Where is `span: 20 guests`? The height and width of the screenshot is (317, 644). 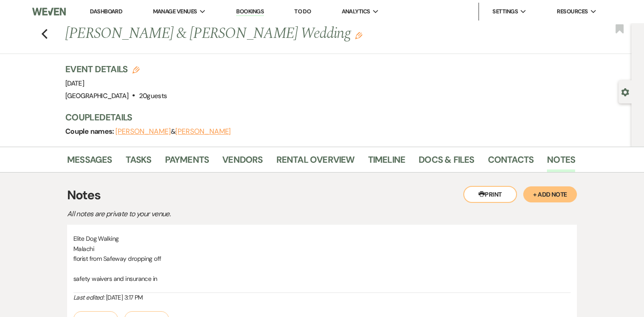 span: 20 guests is located at coordinates (153, 96).